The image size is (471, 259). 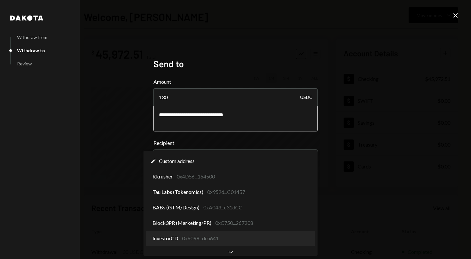 I want to click on span: BABs (GTM/Design), so click(x=176, y=207).